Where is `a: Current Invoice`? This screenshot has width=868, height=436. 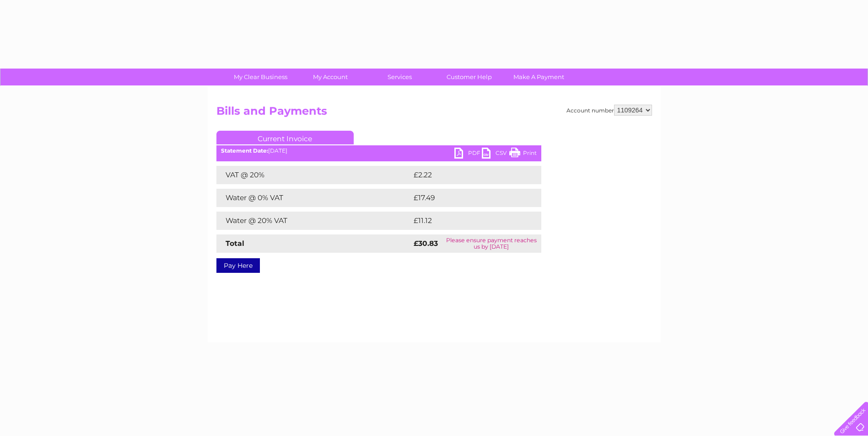
a: Current Invoice is located at coordinates (285, 138).